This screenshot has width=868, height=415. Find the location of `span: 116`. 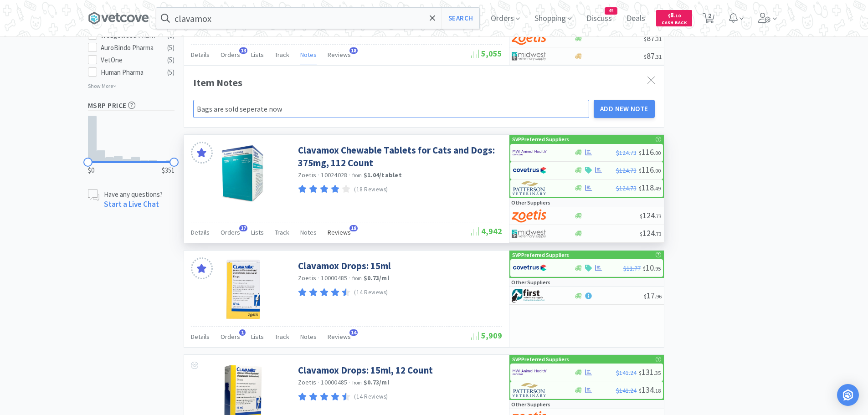

span: 116 is located at coordinates (649, 169).